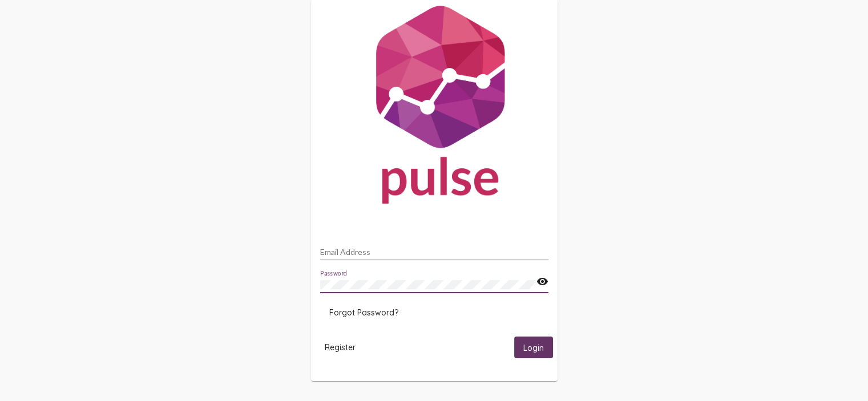 Image resolution: width=868 pixels, height=401 pixels. What do you see at coordinates (340, 348) in the screenshot?
I see `span: Register` at bounding box center [340, 348].